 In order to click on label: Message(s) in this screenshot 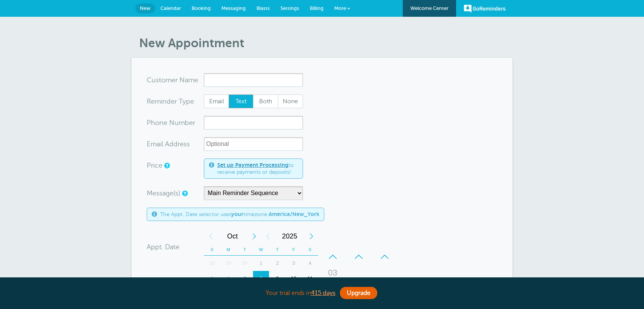, I will do `click(164, 193)`.